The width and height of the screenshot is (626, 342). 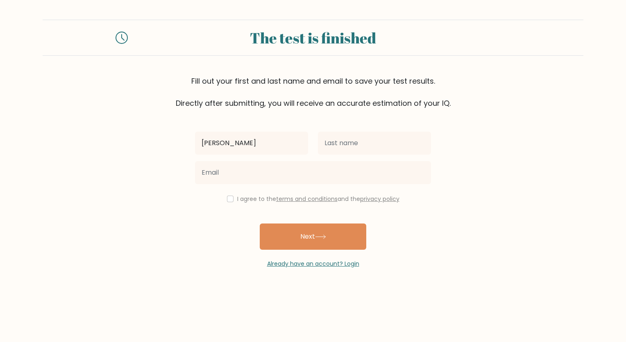 What do you see at coordinates (307, 199) in the screenshot?
I see `a: terms and conditions` at bounding box center [307, 199].